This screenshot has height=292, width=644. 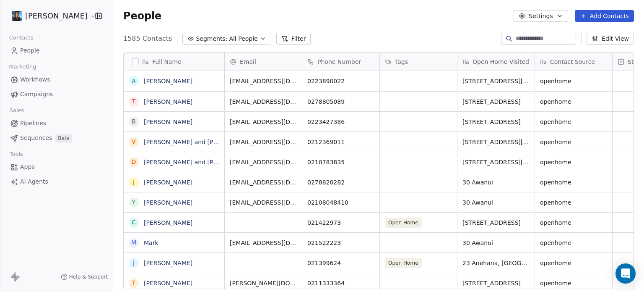 I want to click on span: Workflows, so click(x=35, y=79).